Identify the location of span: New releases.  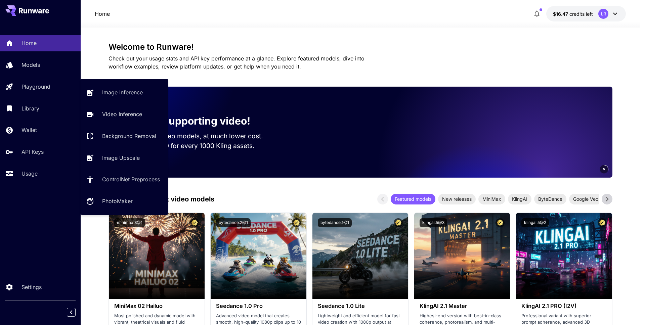
(457, 199).